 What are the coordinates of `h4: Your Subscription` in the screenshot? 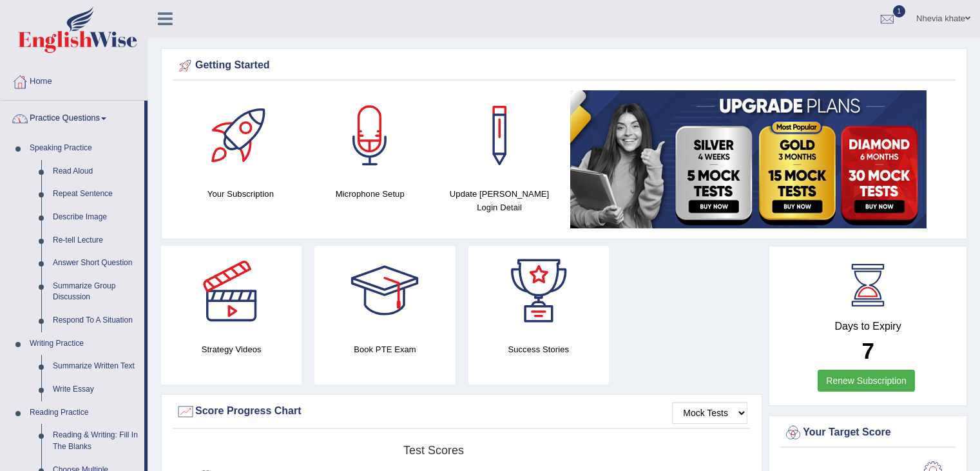 It's located at (240, 194).